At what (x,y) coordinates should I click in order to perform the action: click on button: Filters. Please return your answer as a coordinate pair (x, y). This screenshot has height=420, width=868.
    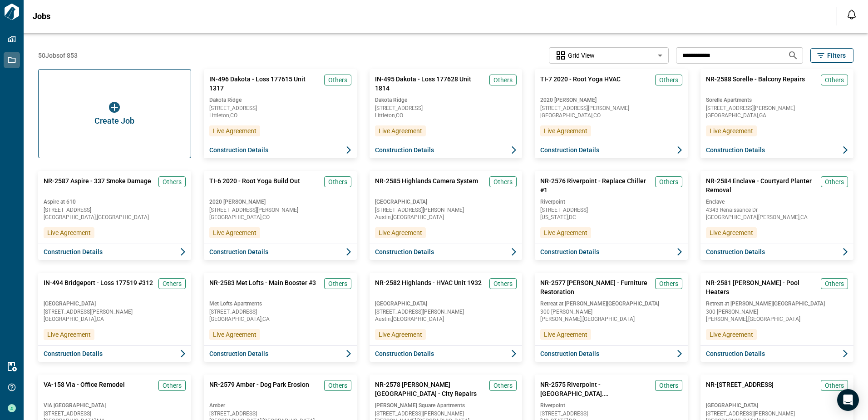
    Looking at the image, I should click on (831, 56).